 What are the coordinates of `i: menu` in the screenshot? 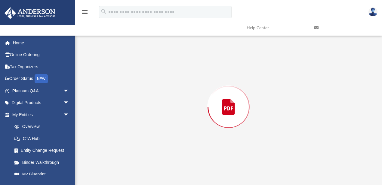 It's located at (85, 12).